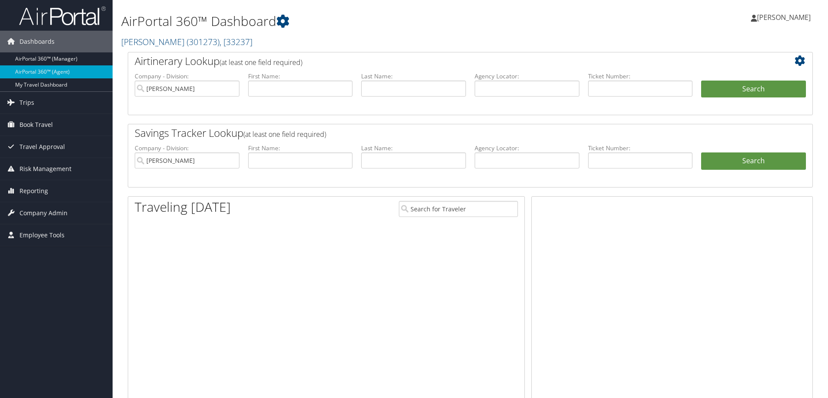  I want to click on button: Search, so click(754, 89).